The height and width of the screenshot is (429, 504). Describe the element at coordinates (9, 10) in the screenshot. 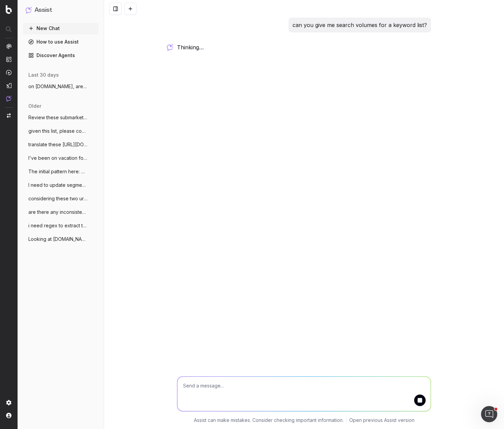

I see `img: Botify logo` at that location.